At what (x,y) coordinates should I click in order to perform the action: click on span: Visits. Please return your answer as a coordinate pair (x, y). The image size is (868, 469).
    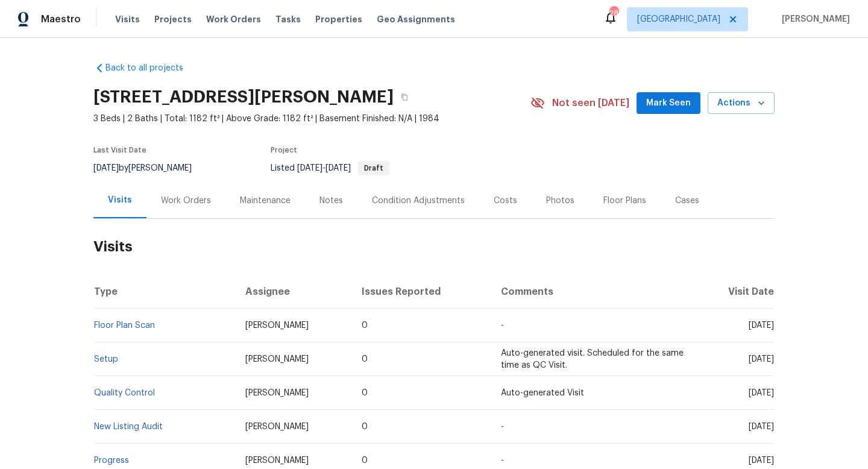
    Looking at the image, I should click on (127, 19).